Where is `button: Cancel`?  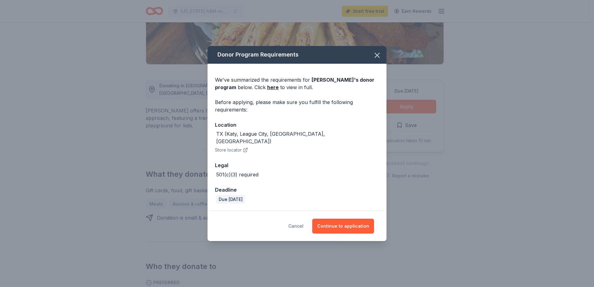 button: Cancel is located at coordinates (296, 226).